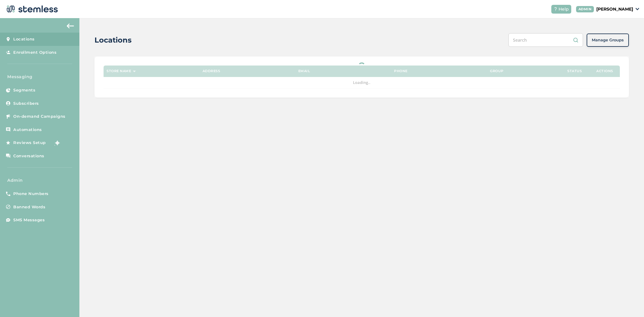 The width and height of the screenshot is (644, 317). What do you see at coordinates (27, 130) in the screenshot?
I see `span: Automations` at bounding box center [27, 130].